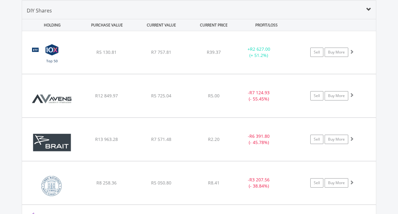  I want to click on span: DIY Shares, so click(39, 11).